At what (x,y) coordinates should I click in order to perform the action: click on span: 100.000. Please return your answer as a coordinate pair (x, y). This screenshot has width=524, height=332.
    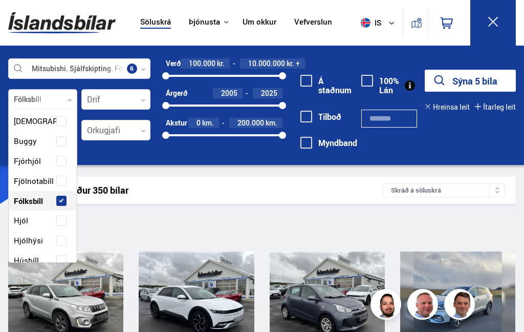
    Looking at the image, I should click on (202, 63).